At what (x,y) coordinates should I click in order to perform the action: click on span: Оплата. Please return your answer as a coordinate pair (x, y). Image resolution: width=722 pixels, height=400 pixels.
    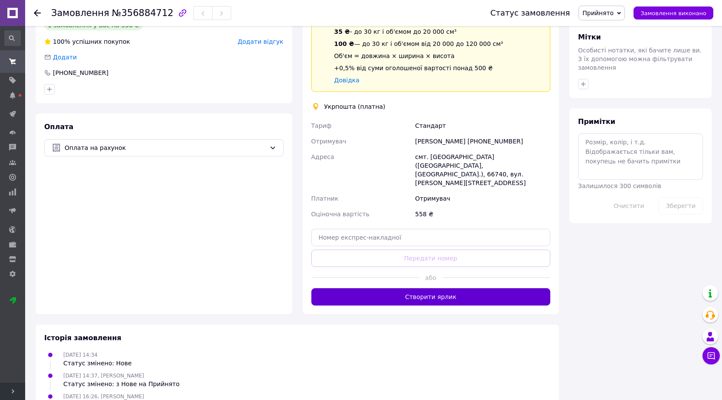
    Looking at the image, I should click on (59, 127).